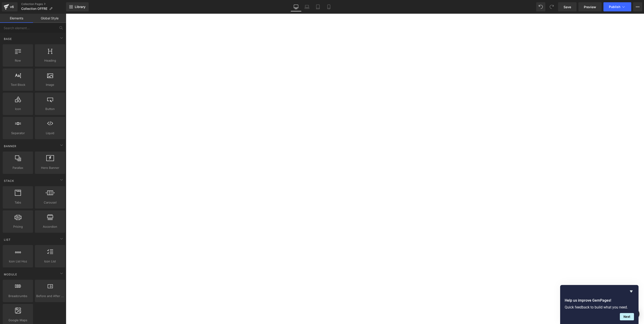  What do you see at coordinates (552, 7) in the screenshot?
I see `button: Redo` at bounding box center [552, 7].